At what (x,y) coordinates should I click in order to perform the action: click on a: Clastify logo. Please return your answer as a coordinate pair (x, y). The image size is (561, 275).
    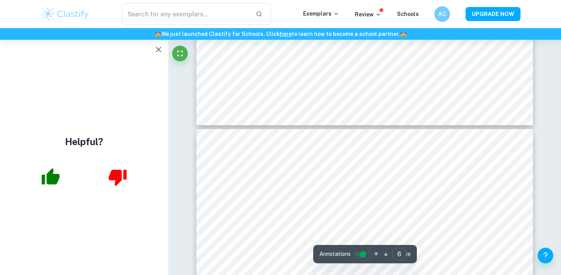
    Looking at the image, I should click on (65, 14).